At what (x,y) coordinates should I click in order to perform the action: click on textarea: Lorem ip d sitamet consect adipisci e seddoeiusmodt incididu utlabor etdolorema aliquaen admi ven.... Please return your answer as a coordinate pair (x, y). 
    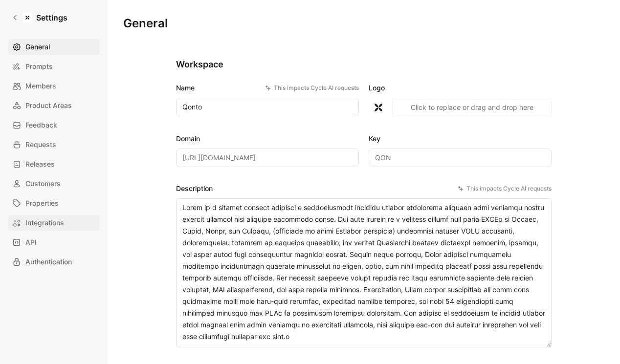
    Looking at the image, I should click on (363, 273).